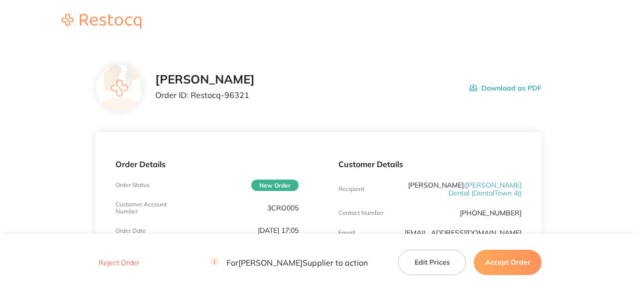 The image size is (637, 291). I want to click on img: Restocq logo, so click(102, 21).